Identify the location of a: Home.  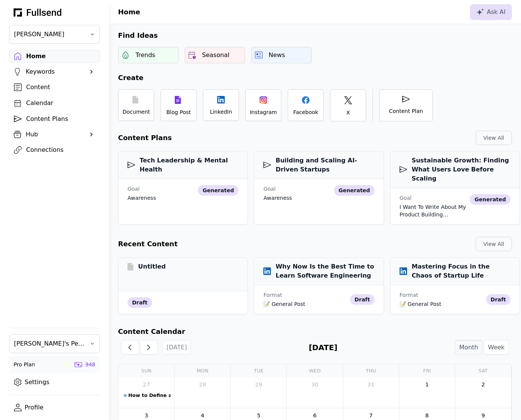
(54, 56).